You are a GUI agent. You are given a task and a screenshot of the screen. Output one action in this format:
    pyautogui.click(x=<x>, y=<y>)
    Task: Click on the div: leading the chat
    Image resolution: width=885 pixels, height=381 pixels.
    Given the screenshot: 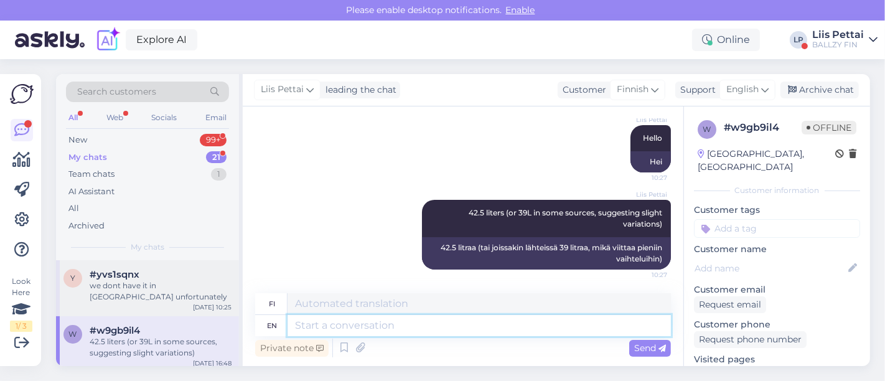 What is the action you would take?
    pyautogui.click(x=359, y=90)
    